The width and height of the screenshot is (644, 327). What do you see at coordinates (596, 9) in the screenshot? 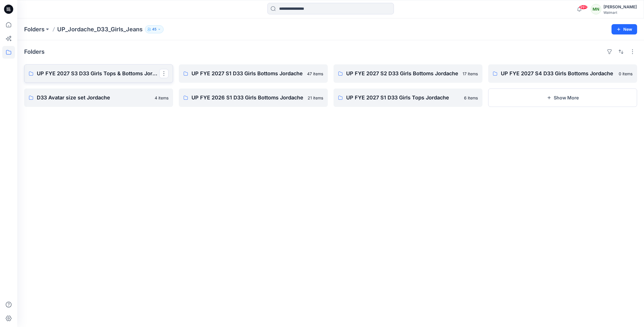
I see `div: MN` at bounding box center [596, 9].